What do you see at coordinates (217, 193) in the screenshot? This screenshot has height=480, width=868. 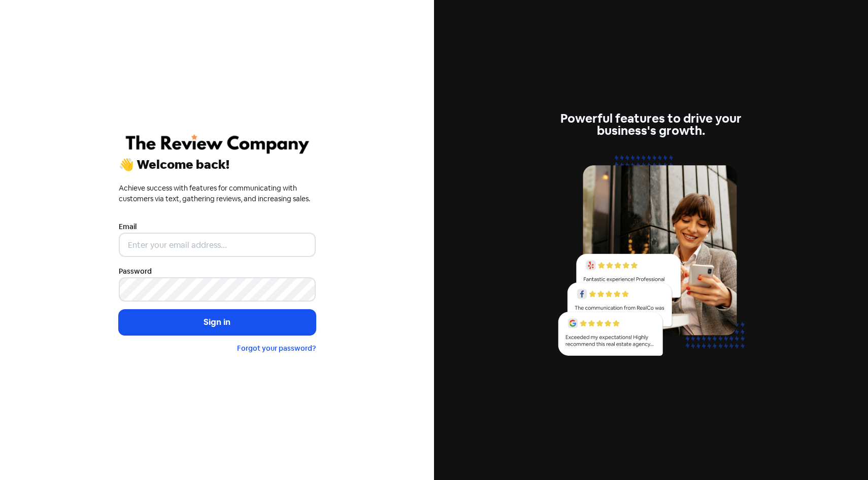 I see `div: Achieve success with features for communicating with customers via text, gathering reviews, and i...` at bounding box center [217, 193].